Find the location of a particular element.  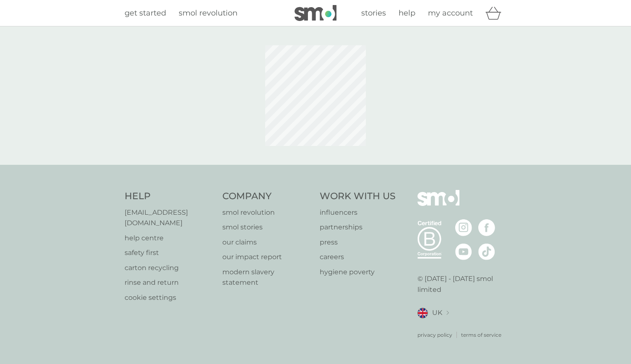

span: get started is located at coordinates (145, 13).